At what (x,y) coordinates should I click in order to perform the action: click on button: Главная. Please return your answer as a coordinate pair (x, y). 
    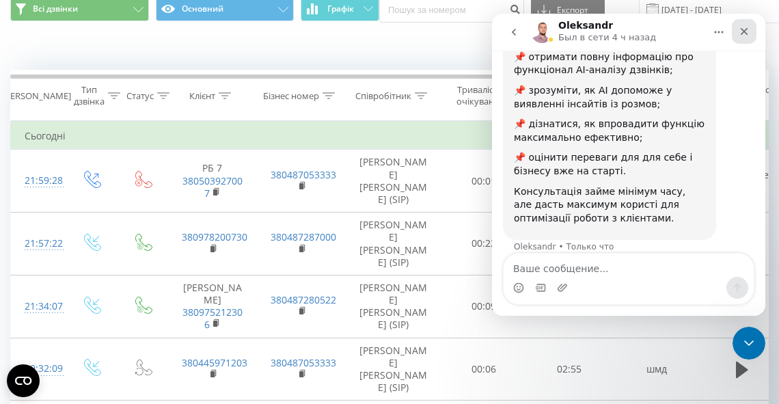
    Looking at the image, I should click on (227, 18).